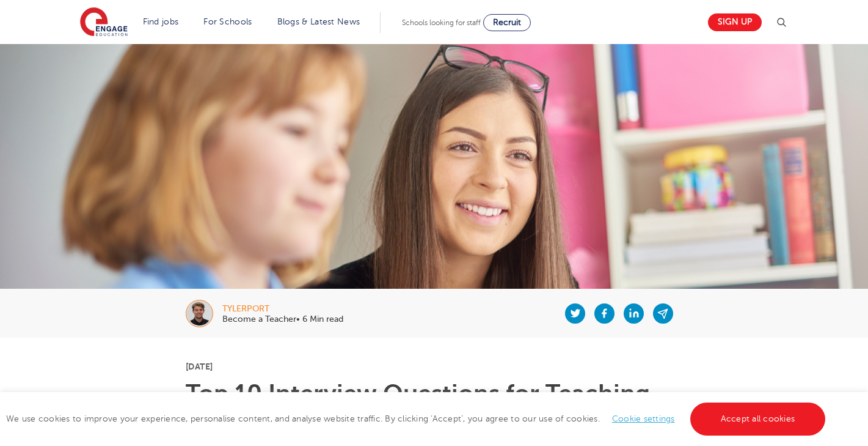  I want to click on a: Sign up, so click(735, 22).